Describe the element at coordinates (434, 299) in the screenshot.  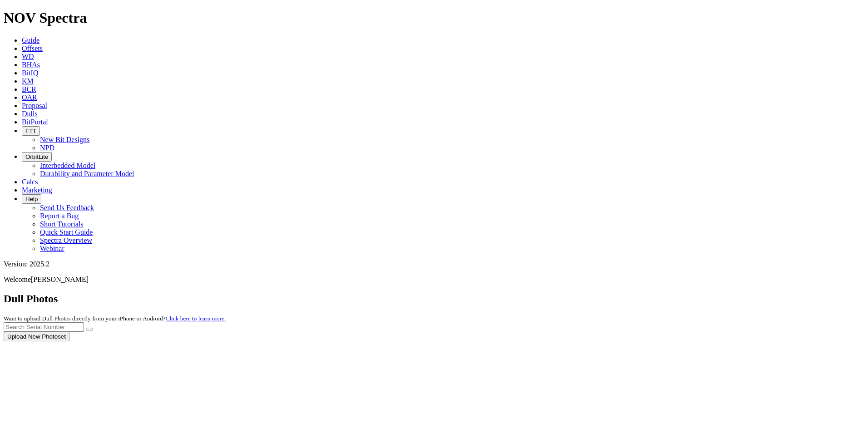
I see `h2: Dull Photos` at that location.